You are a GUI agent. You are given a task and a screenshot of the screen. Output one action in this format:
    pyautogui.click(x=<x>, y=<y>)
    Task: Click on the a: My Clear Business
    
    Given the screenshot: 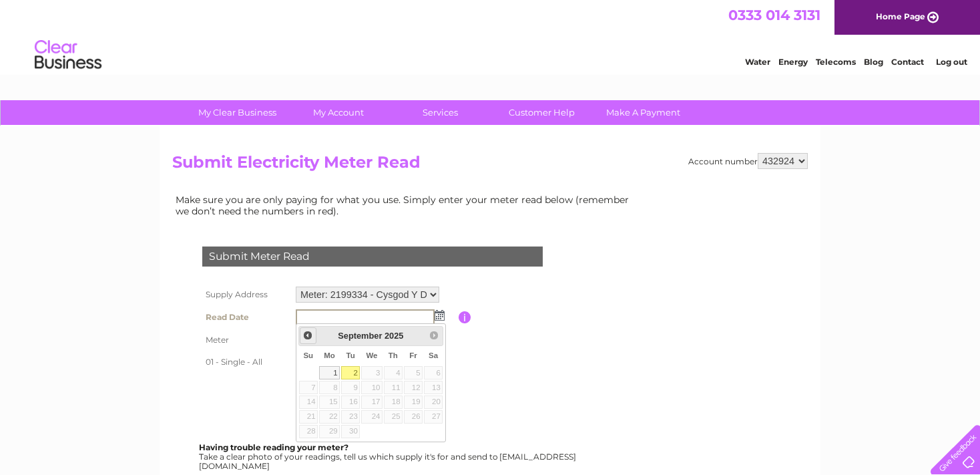 What is the action you would take?
    pyautogui.click(x=237, y=113)
    